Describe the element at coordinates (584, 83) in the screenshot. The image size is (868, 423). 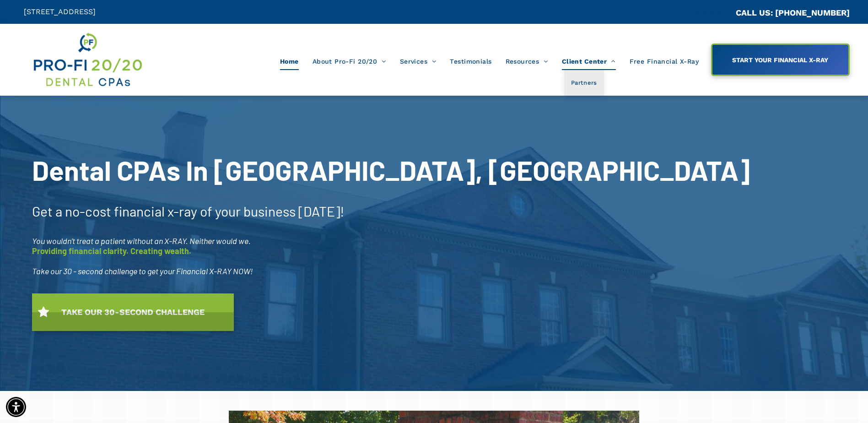
I see `a: Partners` at that location.